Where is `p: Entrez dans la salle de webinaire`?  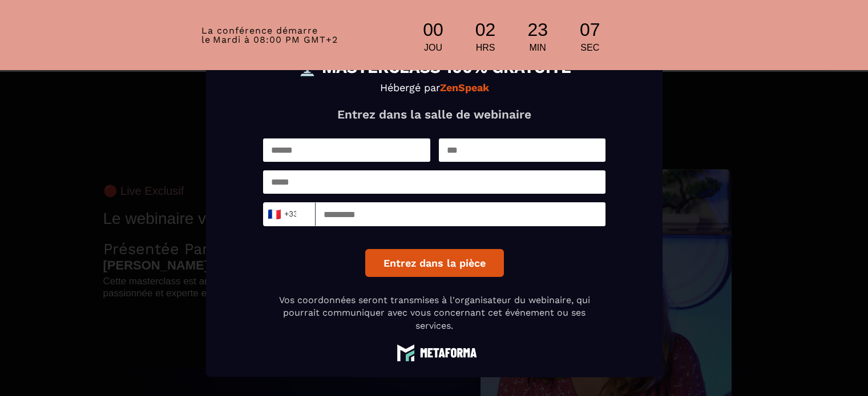 p: Entrez dans la salle de webinaire is located at coordinates (434, 114).